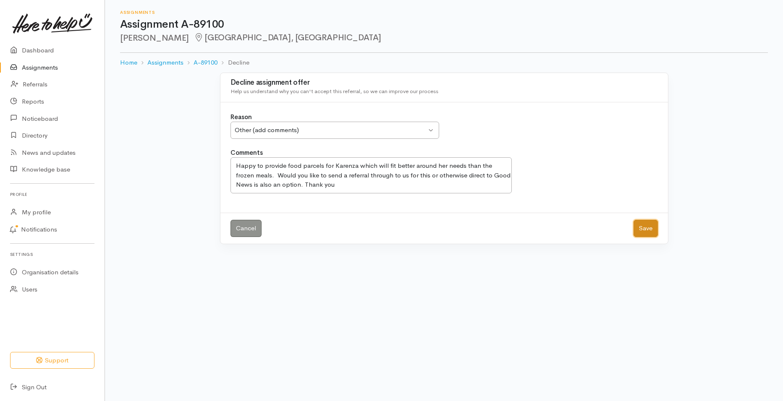  What do you see at coordinates (52, 194) in the screenshot?
I see `h6: Profile` at bounding box center [52, 194].